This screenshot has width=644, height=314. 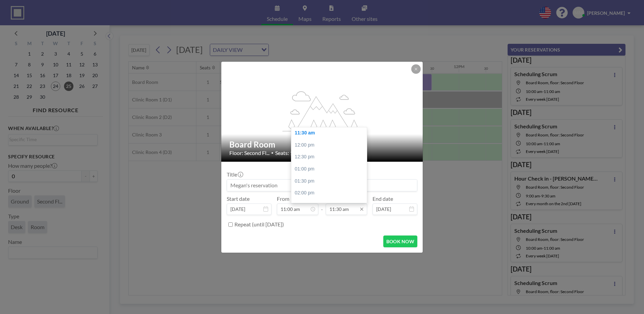 I want to click on div: 02:00 pm, so click(x=331, y=193).